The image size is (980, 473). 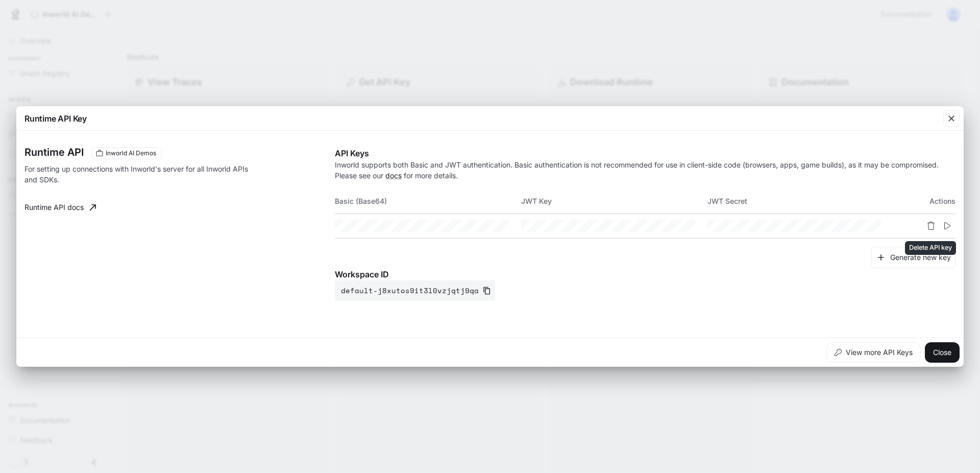 I want to click on button: Close, so click(x=942, y=352).